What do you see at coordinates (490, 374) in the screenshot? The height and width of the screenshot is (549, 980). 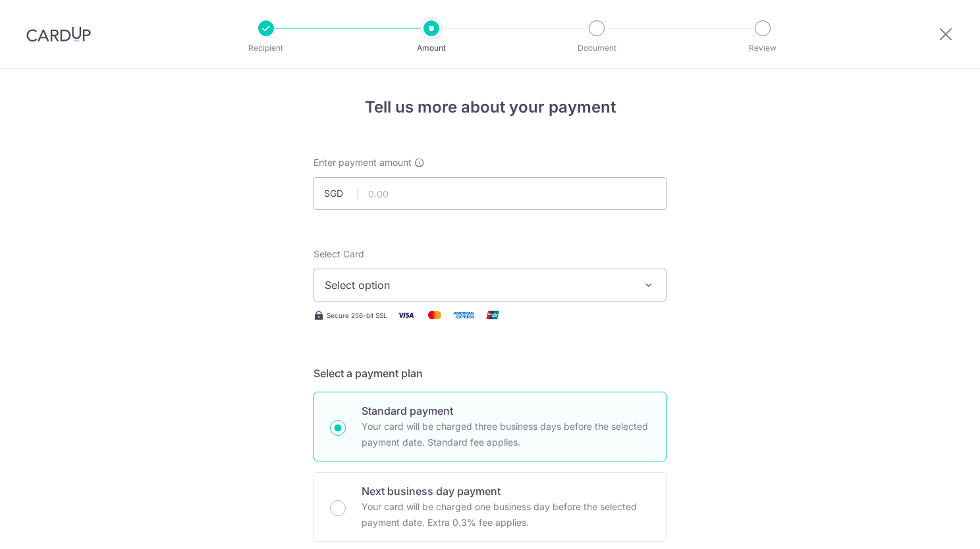 I see `h5: Select a payment plan` at bounding box center [490, 374].